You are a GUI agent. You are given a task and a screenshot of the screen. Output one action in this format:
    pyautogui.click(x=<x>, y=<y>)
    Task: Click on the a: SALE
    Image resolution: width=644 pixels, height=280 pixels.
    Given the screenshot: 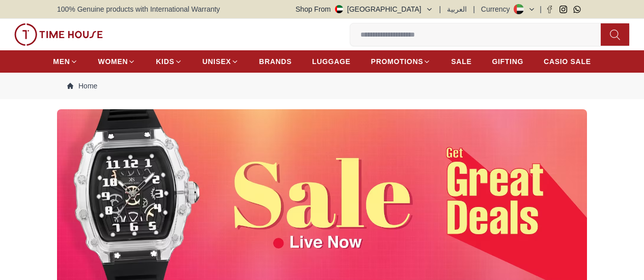 What is the action you would take?
    pyautogui.click(x=461, y=62)
    